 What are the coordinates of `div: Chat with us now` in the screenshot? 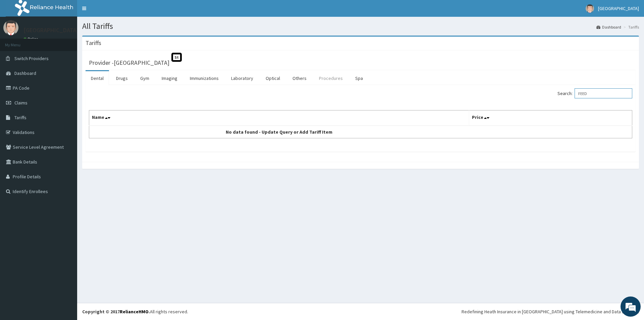 It's located at (74, 42).